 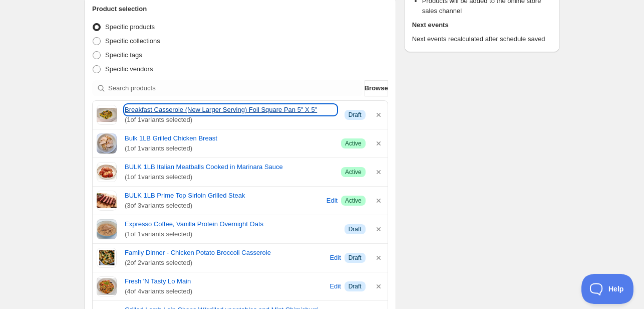 I want to click on img: Expresso Coffee, Vanilla Protein Overnight Oats *Served with mixed fruit - Fresh 'N Tasty - Naple..., so click(x=107, y=229).